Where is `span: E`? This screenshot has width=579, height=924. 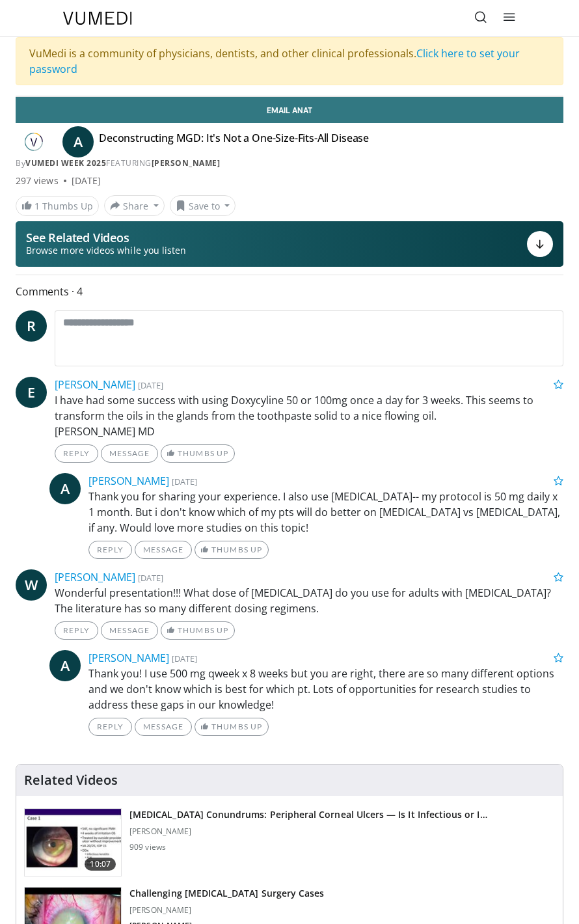
span: E is located at coordinates (31, 393).